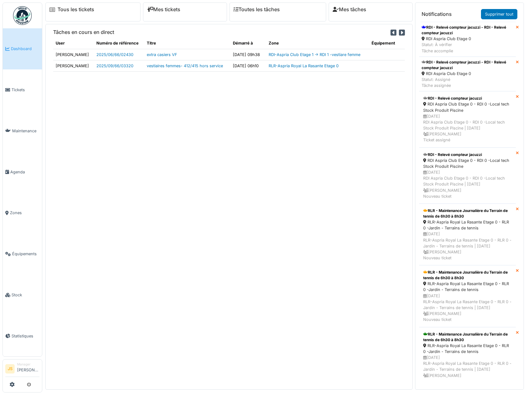 The image size is (527, 395). Describe the element at coordinates (185, 66) in the screenshot. I see `a: vestiaires femmes- 412/415 hors service` at that location.